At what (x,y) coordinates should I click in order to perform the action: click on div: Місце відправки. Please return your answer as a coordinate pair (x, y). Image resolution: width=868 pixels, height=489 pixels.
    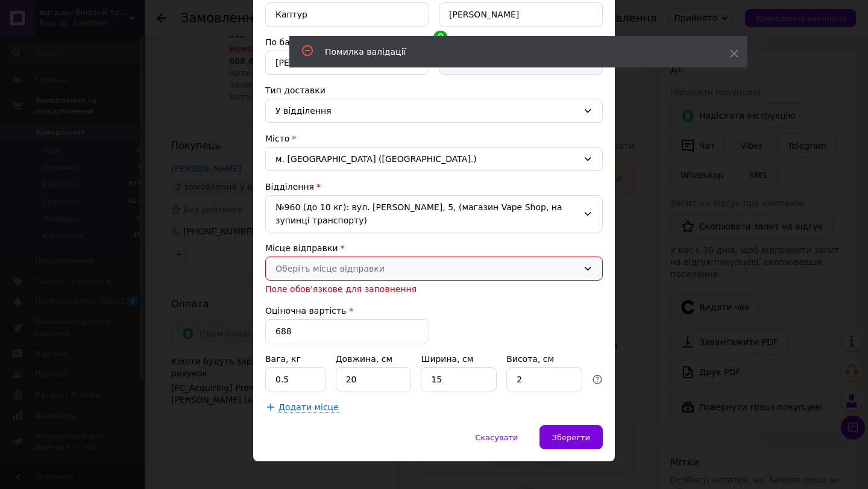
    Looking at the image, I should click on (434, 248).